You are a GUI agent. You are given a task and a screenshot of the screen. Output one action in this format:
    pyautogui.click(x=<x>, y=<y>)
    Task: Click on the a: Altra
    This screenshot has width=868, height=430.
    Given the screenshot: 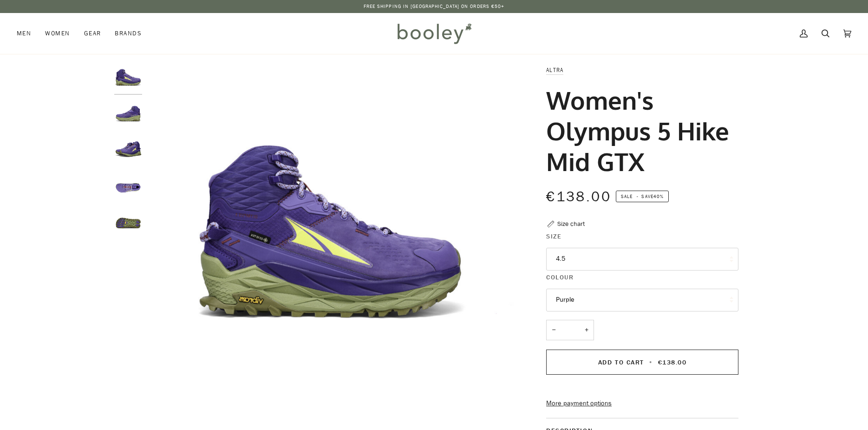 What is the action you would take?
    pyautogui.click(x=555, y=69)
    